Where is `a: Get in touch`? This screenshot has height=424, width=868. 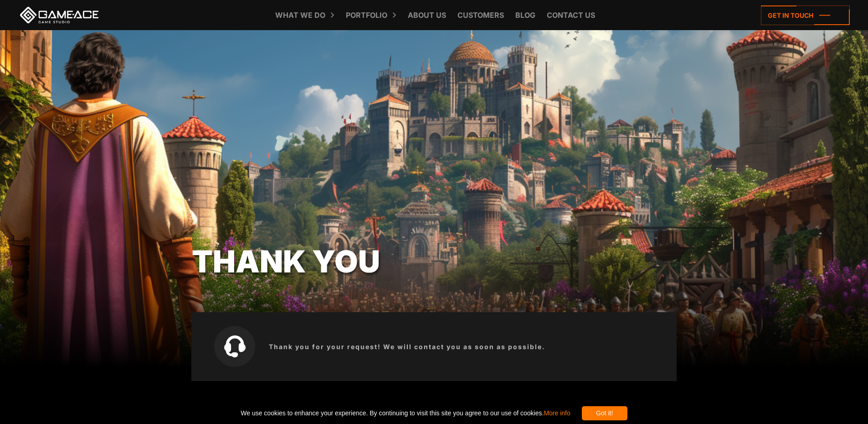
a: Get in touch is located at coordinates (806, 15).